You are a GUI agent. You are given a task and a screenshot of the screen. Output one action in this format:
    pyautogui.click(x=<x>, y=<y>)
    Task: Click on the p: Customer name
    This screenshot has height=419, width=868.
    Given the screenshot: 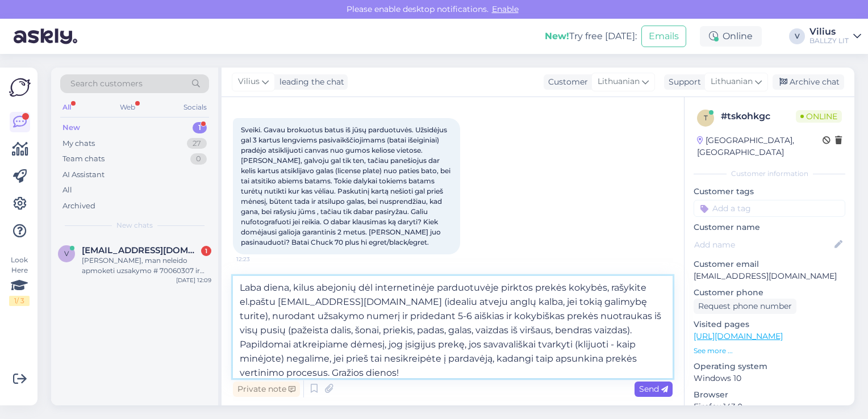 What is the action you would take?
    pyautogui.click(x=769, y=227)
    